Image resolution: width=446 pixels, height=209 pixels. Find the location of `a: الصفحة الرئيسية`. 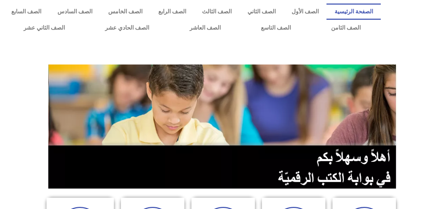

a: الصفحة الرئيسية is located at coordinates (354, 12).